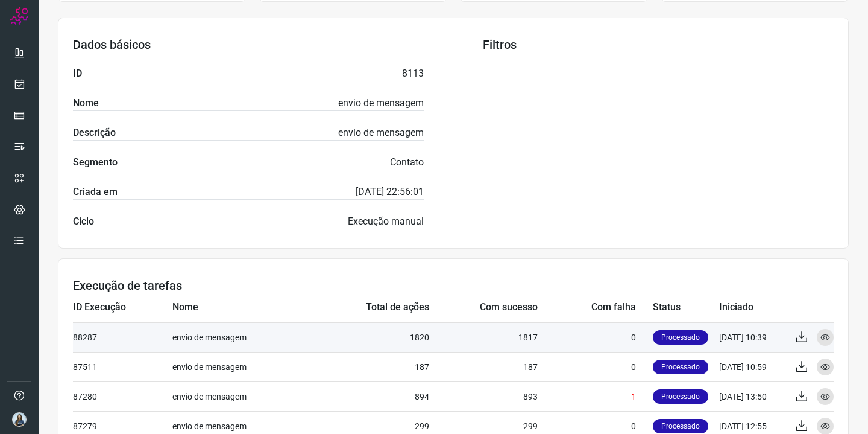  I want to click on p: Execução manual, so click(386, 221).